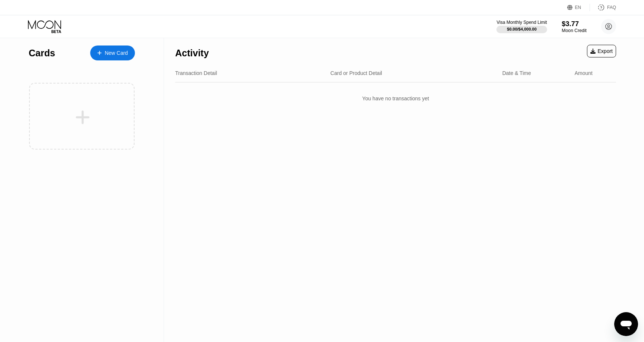 The height and width of the screenshot is (342, 644). What do you see at coordinates (517, 73) in the screenshot?
I see `div: Date & Time` at bounding box center [517, 73].